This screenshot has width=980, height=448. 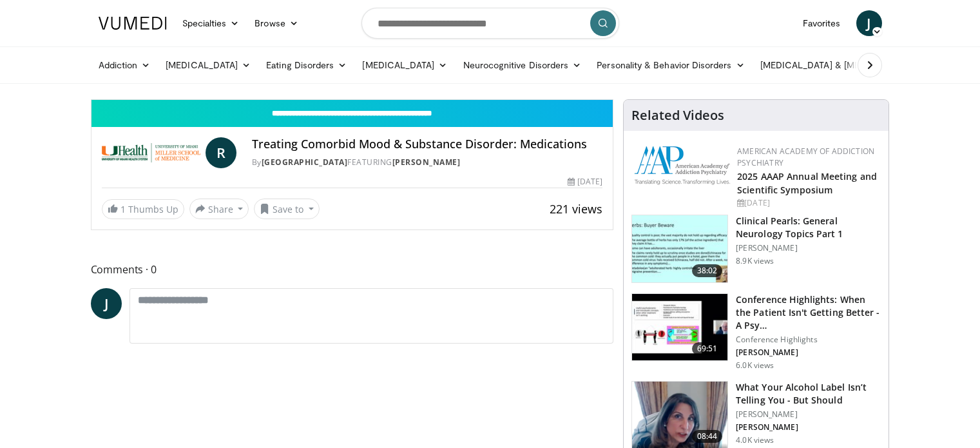 What do you see at coordinates (680, 327) in the screenshot?
I see `img: 4362ec9e-0993-4580-bfd4-8e18d57e1d49.150x105_q85_crop-smart_upscale.jpg` at bounding box center [680, 327].